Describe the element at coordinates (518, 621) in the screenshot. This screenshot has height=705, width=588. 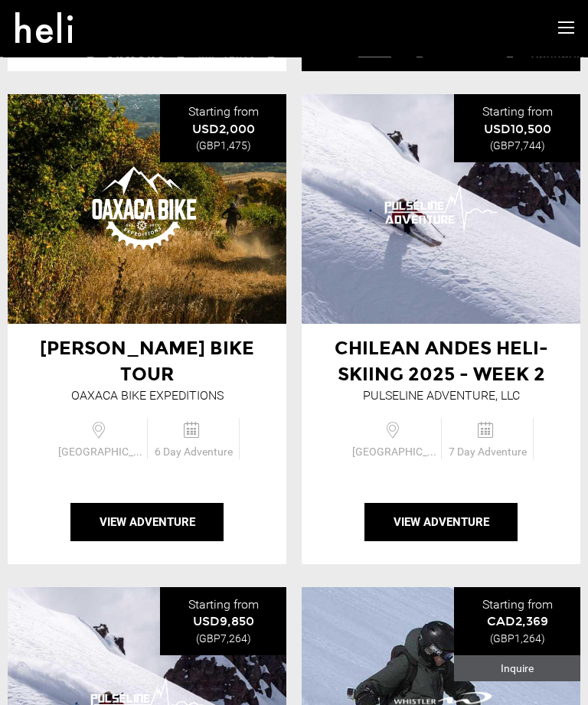
I see `span: CAD2,369` at that location.